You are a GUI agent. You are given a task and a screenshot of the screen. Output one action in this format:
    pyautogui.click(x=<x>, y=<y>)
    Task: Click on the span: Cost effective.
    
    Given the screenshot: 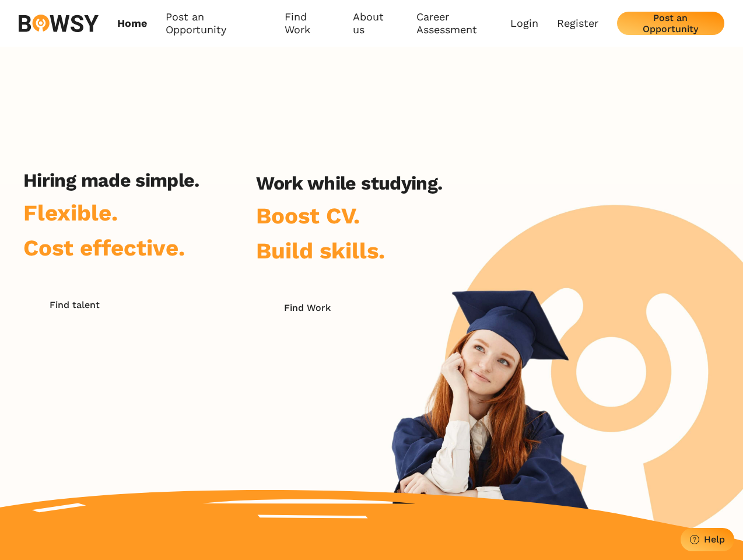 What is the action you would take?
    pyautogui.click(x=104, y=247)
    